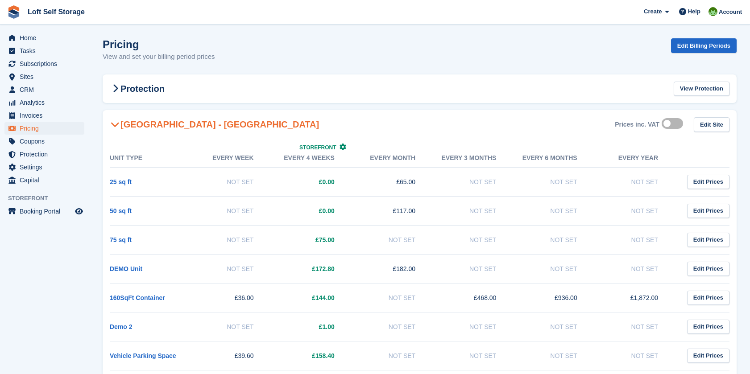 This screenshot has height=374, width=750. What do you see at coordinates (730, 12) in the screenshot?
I see `span: Account` at bounding box center [730, 12].